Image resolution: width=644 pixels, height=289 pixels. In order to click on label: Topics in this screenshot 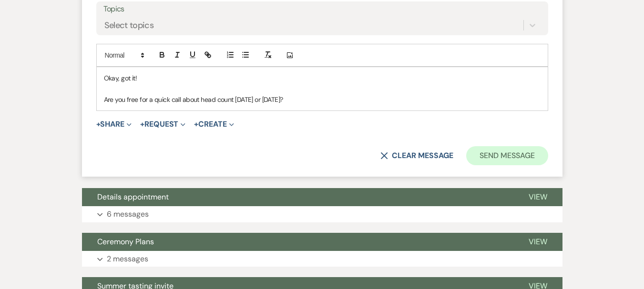, I will do `click(322, 9)`.